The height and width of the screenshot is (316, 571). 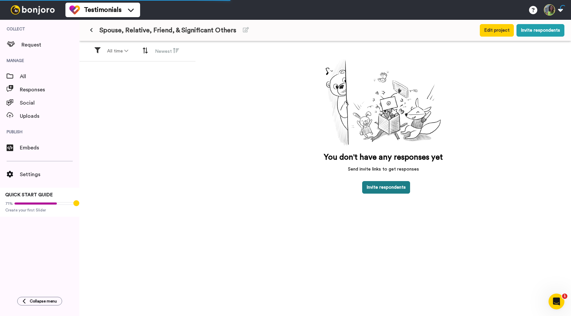 I want to click on span: All, so click(x=50, y=77).